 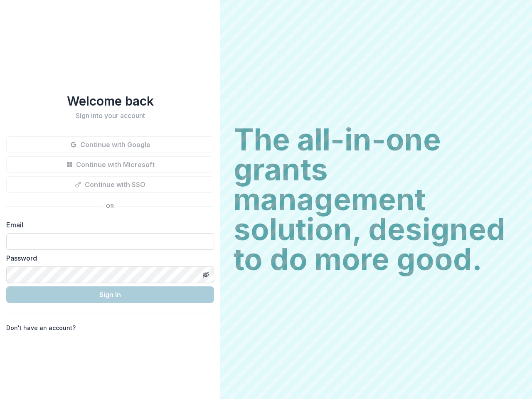 What do you see at coordinates (110, 295) in the screenshot?
I see `button: Sign In` at bounding box center [110, 295].